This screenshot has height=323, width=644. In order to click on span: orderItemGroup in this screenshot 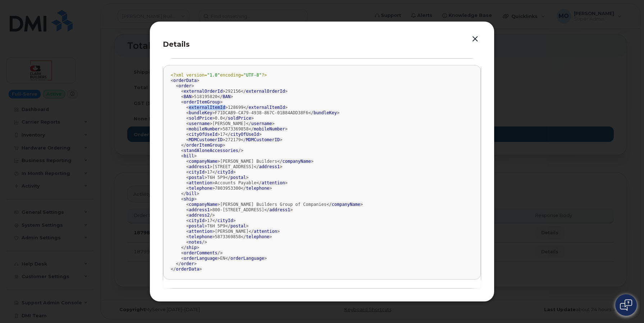, I will do `click(202, 102)`.